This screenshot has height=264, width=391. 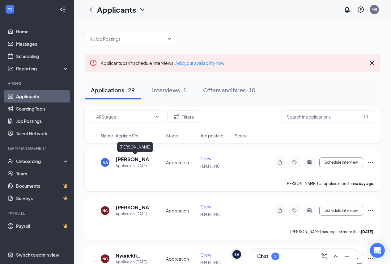 I want to click on div: NC, so click(x=105, y=211).